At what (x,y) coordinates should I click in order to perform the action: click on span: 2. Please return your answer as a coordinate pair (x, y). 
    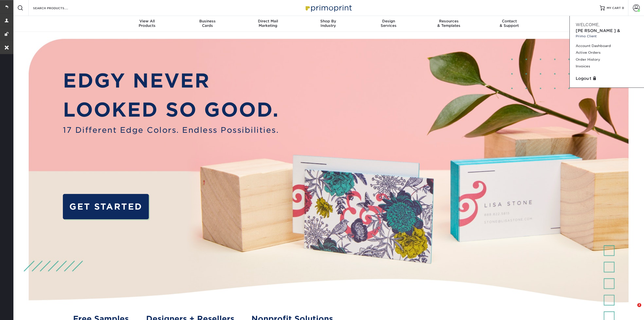
    Looking at the image, I should click on (639, 305).